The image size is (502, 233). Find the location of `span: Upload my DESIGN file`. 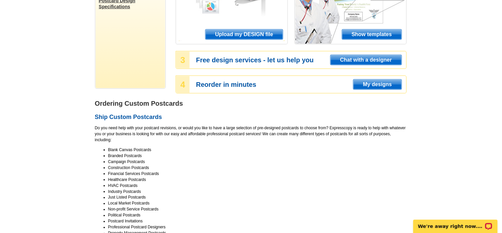

span: Upload my DESIGN file is located at coordinates (244, 34).